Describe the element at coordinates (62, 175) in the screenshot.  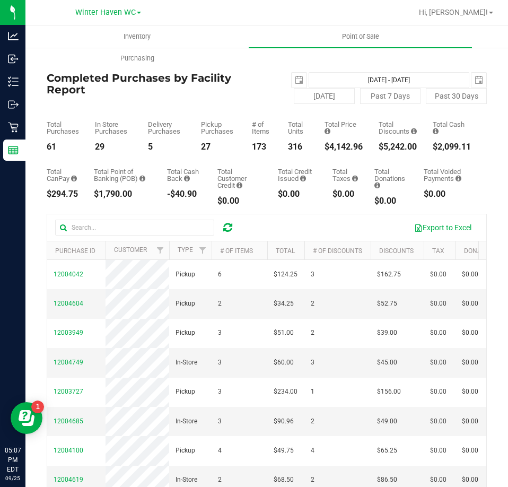
I see `div: Total CanPay` at that location.